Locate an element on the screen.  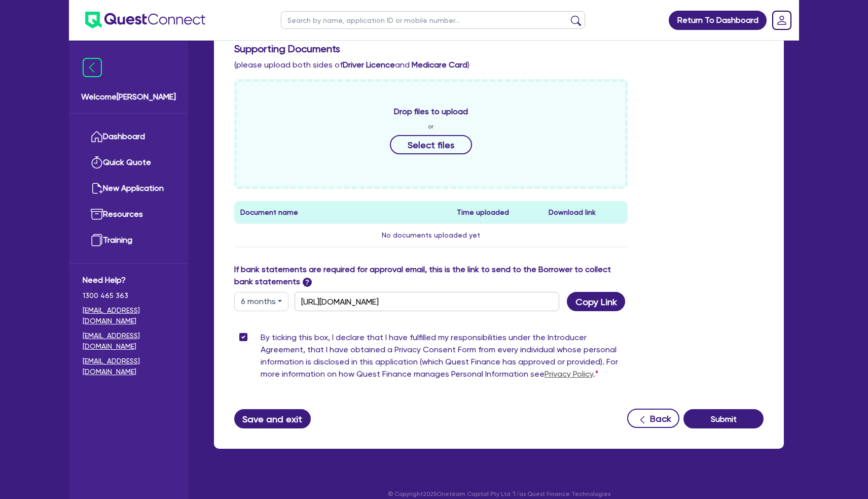
th: Document name is located at coordinates (342, 212).